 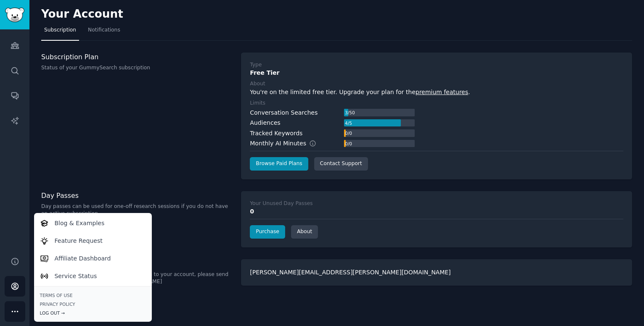 What do you see at coordinates (79, 241) in the screenshot?
I see `p: Feature Request` at bounding box center [79, 241].